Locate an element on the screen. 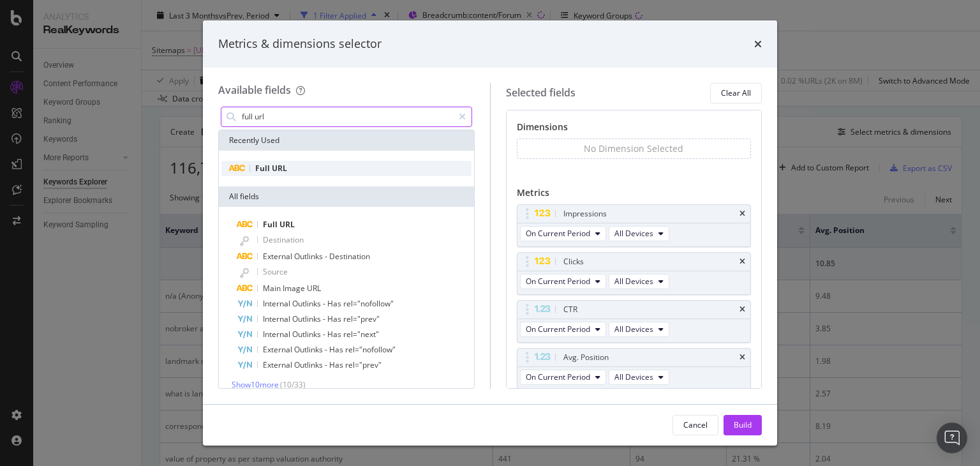  div: Clicks is located at coordinates (573, 261).